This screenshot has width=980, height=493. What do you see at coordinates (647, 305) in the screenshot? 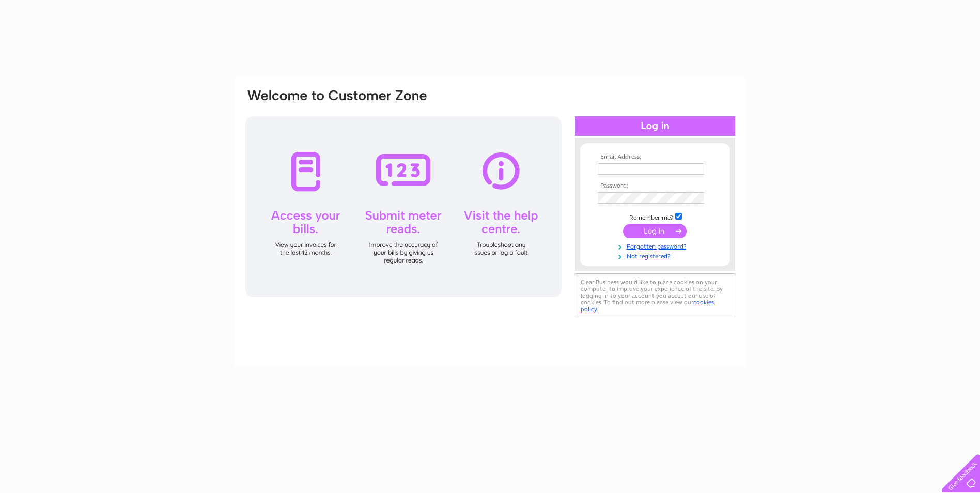
I see `a: cookies policy` at bounding box center [647, 305].